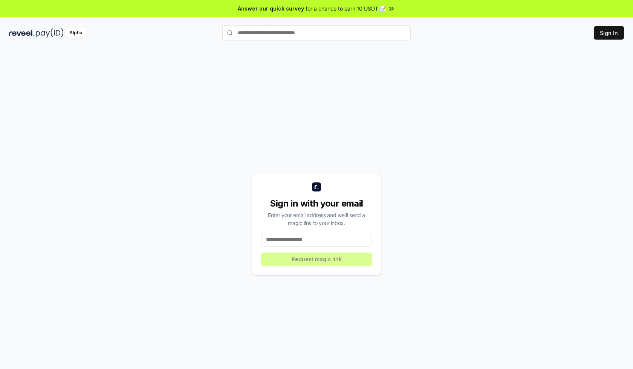  Describe the element at coordinates (21, 33) in the screenshot. I see `img: reveel_dark` at that location.